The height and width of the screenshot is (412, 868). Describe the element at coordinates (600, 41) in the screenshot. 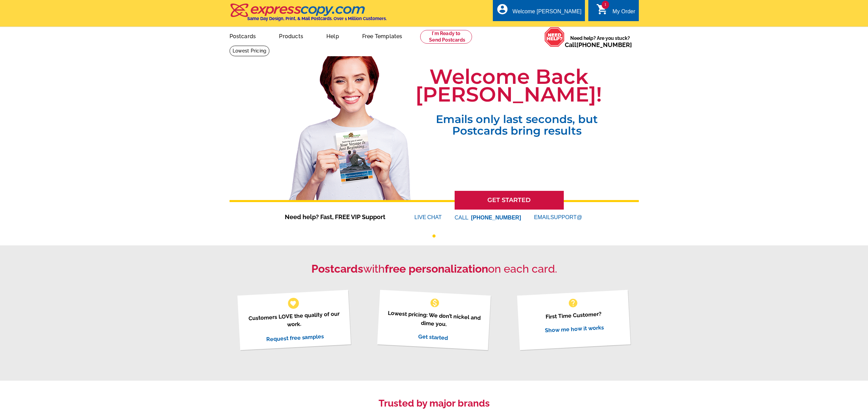

I see `span: Need help? Are you stuck?` at that location.